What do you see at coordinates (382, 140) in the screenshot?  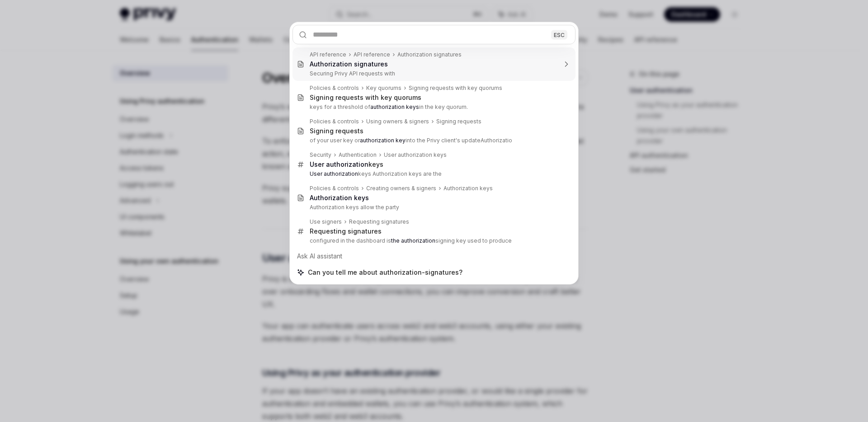 I see `b: authorization key` at bounding box center [382, 140].